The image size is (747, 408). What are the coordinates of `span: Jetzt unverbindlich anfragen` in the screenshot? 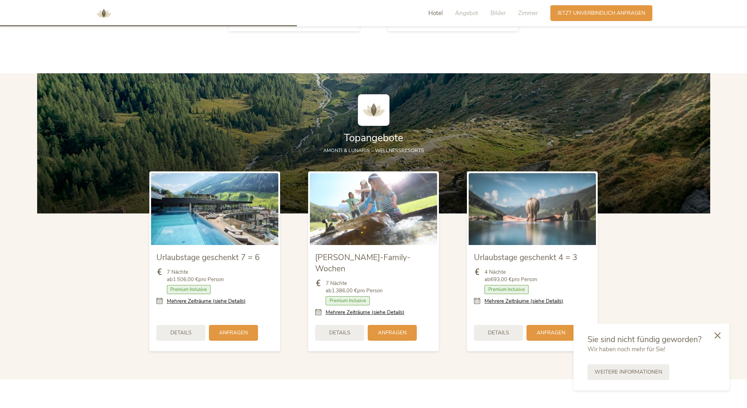 It's located at (601, 13).